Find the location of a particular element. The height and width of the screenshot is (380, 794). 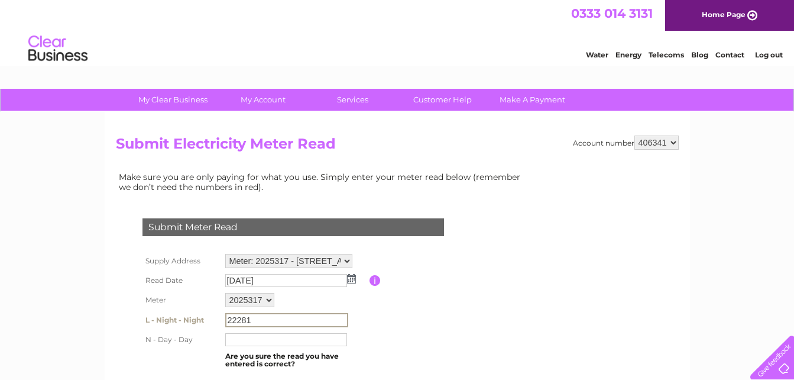

a: 0333 014 3131 is located at coordinates (612, 13).